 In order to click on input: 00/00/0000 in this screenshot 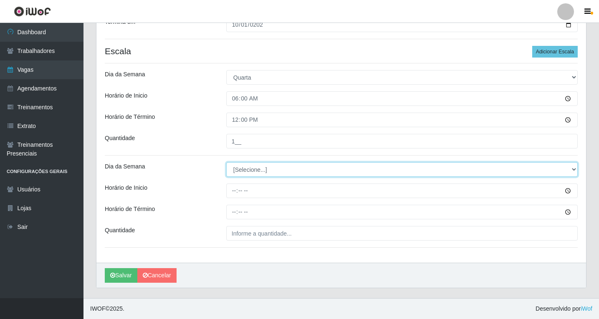, I will do `click(402, 25)`.